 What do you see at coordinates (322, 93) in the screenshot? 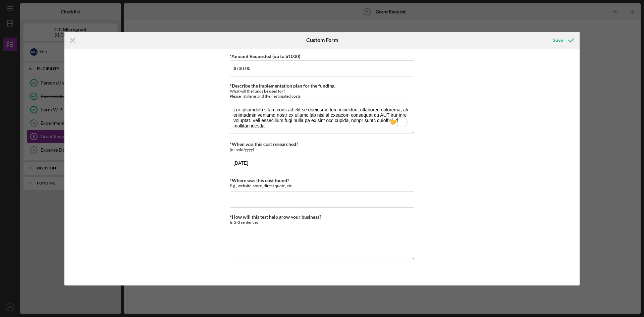
I see `div: What will the funds be used for? Please list items and their estimated costs` at bounding box center [322, 93].